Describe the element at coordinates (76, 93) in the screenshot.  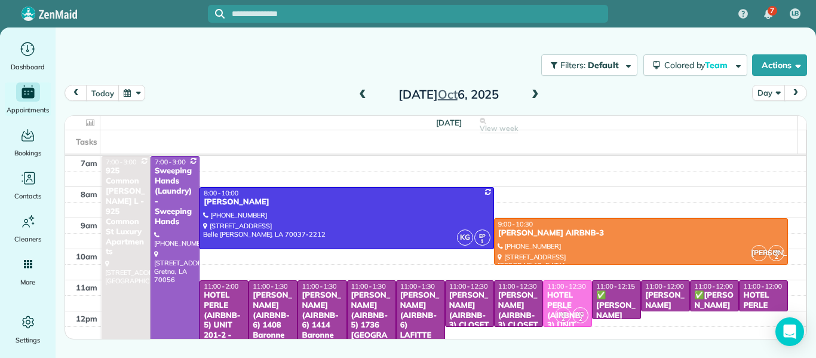
I see `button: prev` at that location.